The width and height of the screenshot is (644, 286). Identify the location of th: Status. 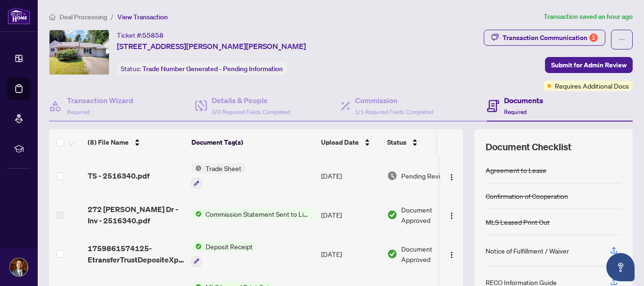
(424, 143).